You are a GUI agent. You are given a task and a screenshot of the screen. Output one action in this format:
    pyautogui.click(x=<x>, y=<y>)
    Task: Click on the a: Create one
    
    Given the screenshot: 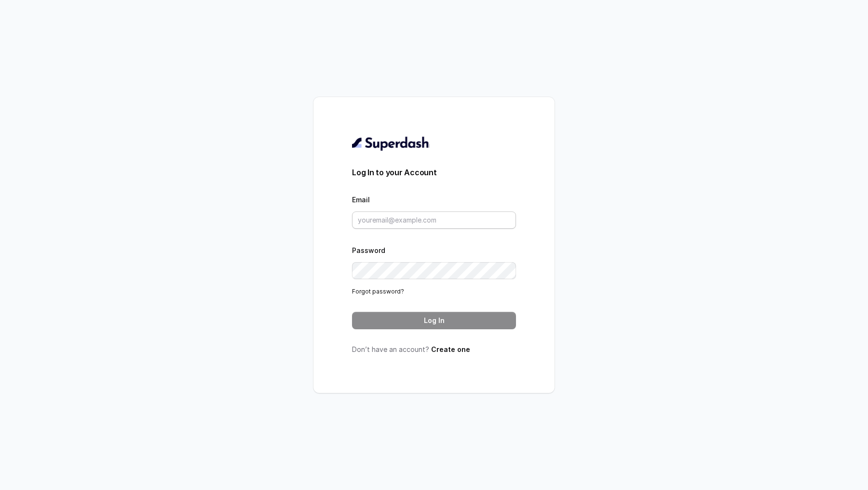 What is the action you would take?
    pyautogui.click(x=451, y=349)
    